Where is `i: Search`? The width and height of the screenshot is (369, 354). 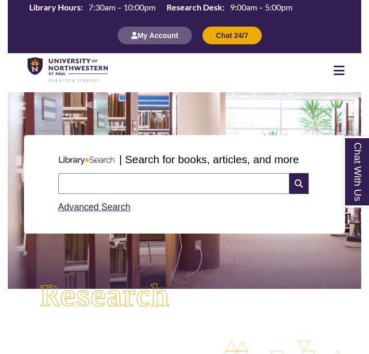
i: Search is located at coordinates (299, 183).